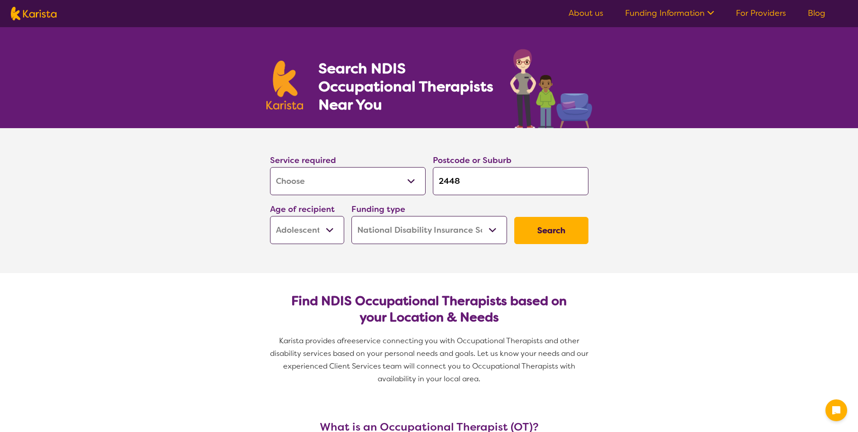 The height and width of the screenshot is (432, 858). I want to click on a: Funding Information, so click(670, 13).